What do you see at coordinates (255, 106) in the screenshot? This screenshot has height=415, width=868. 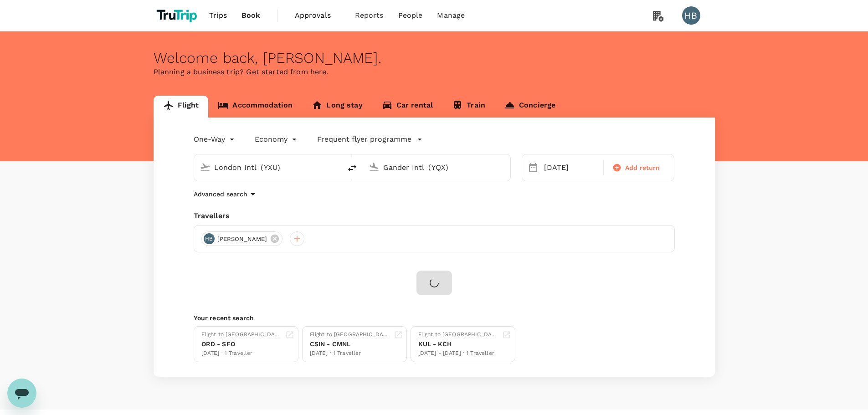 I see `a: Accommodation` at bounding box center [255, 106].